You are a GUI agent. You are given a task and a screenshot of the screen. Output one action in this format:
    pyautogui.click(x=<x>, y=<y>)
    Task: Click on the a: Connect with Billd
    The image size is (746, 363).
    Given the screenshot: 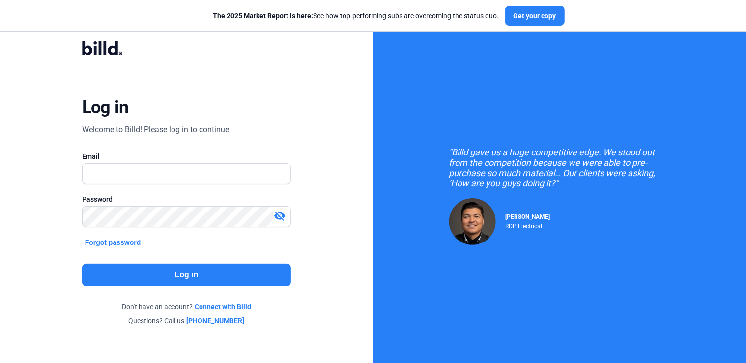 What is the action you would take?
    pyautogui.click(x=223, y=307)
    